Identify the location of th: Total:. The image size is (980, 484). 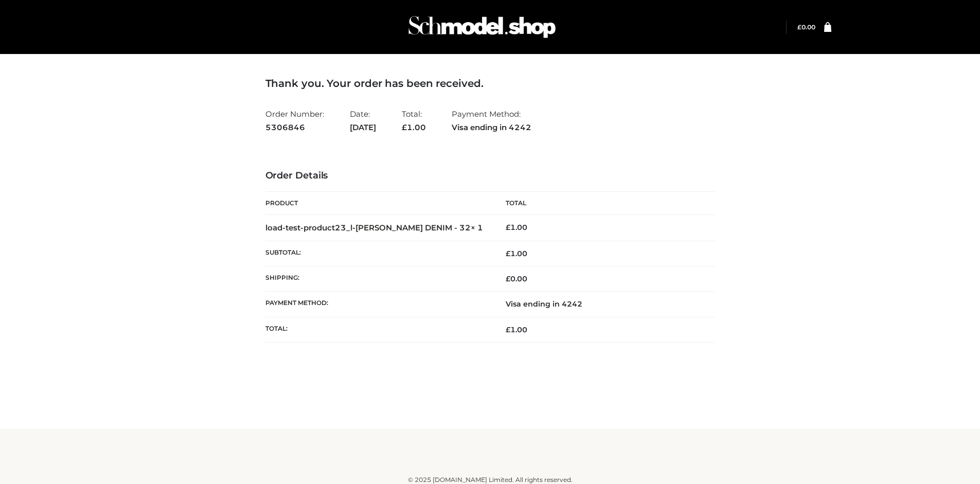
(378, 329).